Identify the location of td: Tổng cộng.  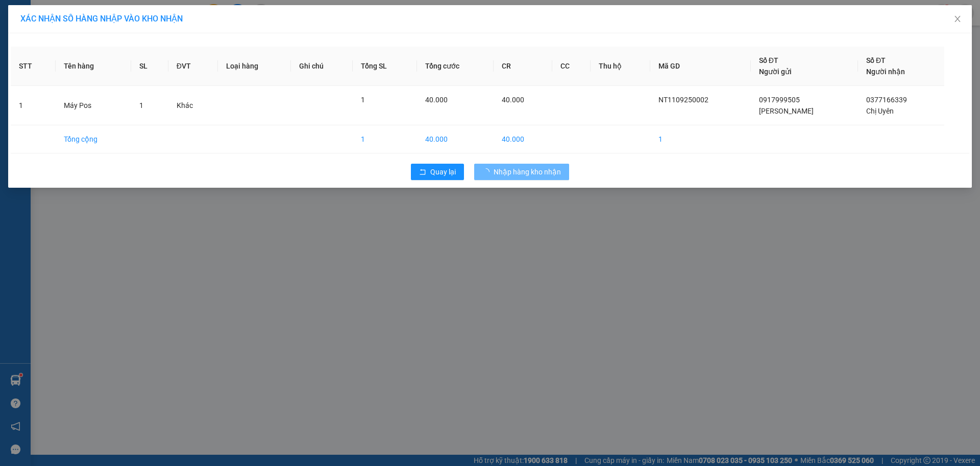
(94, 139).